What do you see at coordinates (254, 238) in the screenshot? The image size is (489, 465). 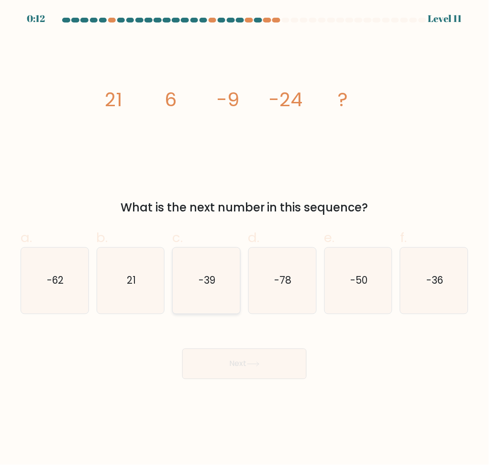 I see `span: d.` at bounding box center [254, 238].